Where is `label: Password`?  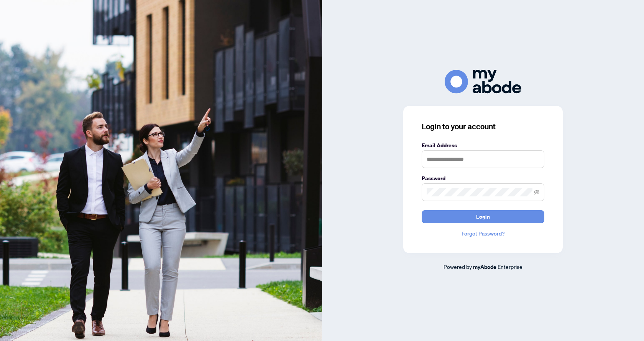
label: Password is located at coordinates (483, 179).